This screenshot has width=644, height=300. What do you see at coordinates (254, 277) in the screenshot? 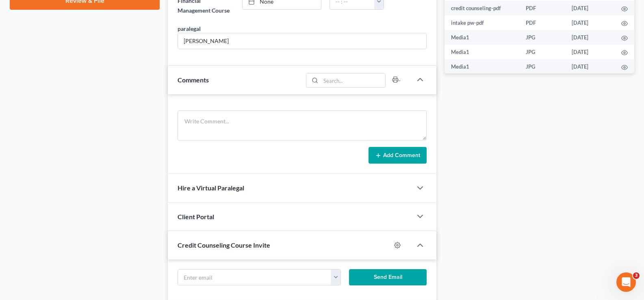
I see `input: Enter email` at bounding box center [254, 277].